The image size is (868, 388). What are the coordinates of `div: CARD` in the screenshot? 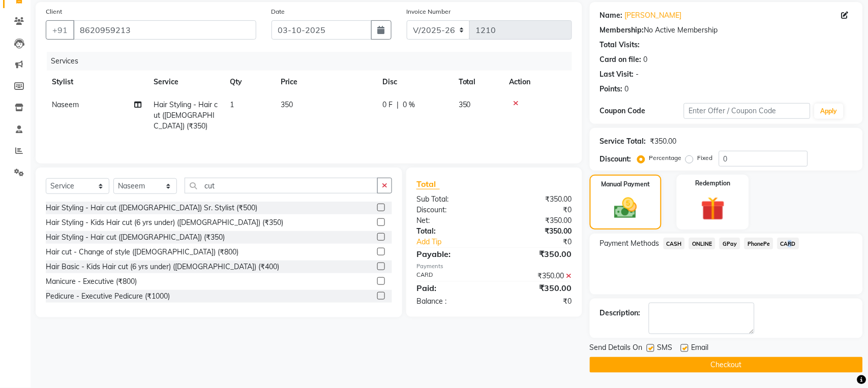 It's located at (452, 276).